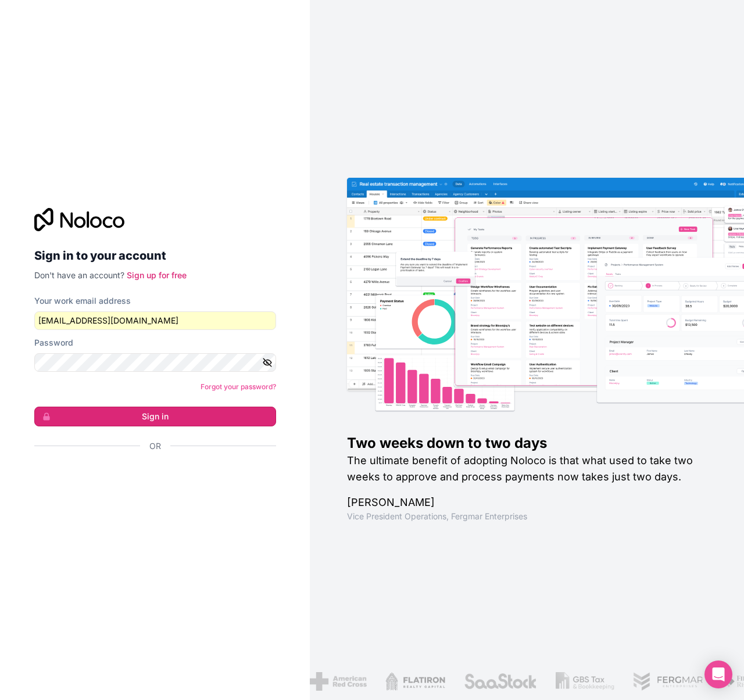 This screenshot has height=700, width=744. I want to click on h2: The ultimate benefit of adopting Noloco is that what used to take two weeks to approve and proces..., so click(526, 469).